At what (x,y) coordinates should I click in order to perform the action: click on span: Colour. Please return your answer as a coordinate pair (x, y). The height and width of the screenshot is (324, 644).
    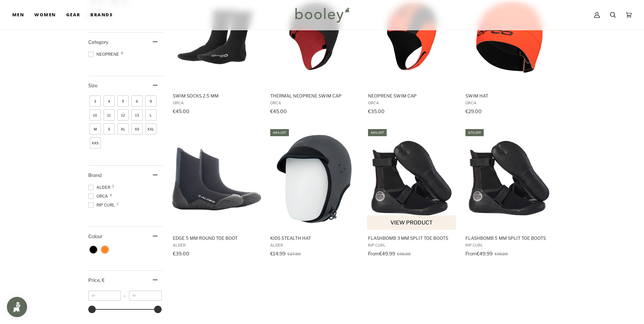
    Looking at the image, I should click on (98, 236).